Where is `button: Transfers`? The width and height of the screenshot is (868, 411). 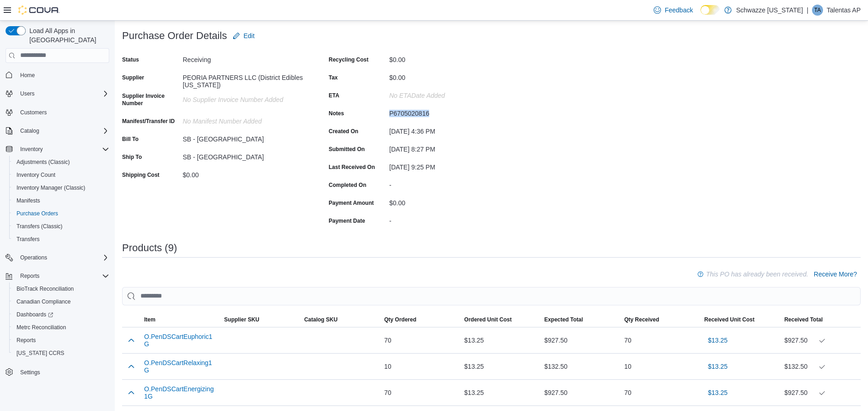
button: Transfers is located at coordinates (61, 239).